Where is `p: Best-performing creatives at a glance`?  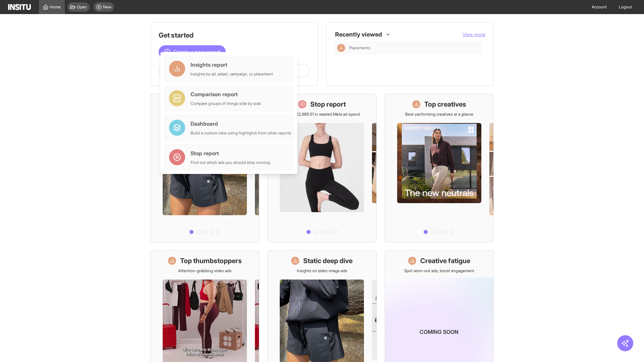
p: Best-performing creatives at a glance is located at coordinates (439, 115).